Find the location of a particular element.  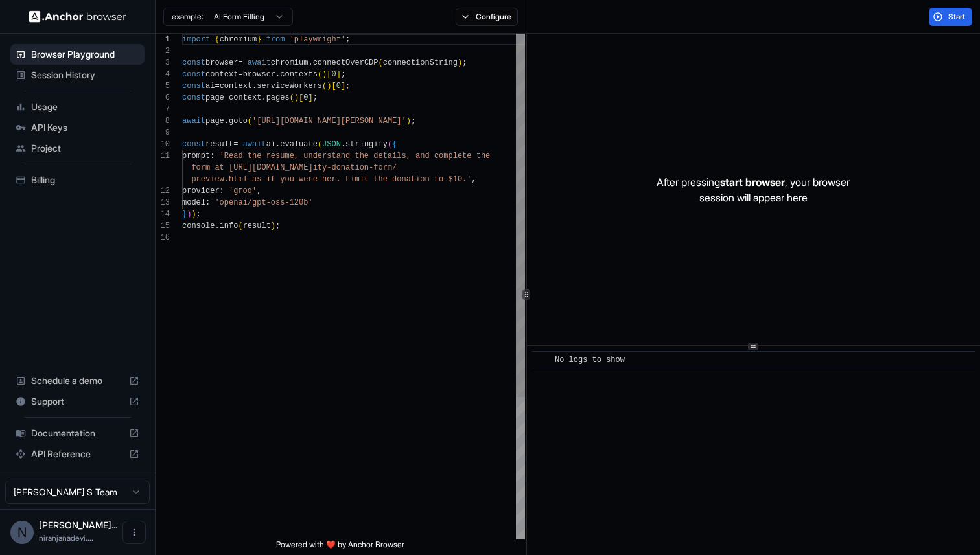

div: 15 is located at coordinates (163, 226).